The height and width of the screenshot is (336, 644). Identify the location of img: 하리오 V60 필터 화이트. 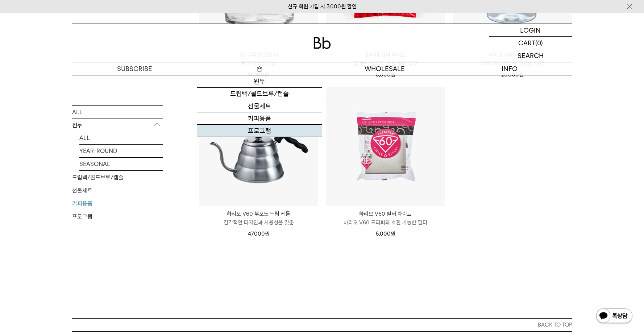
(386, 146).